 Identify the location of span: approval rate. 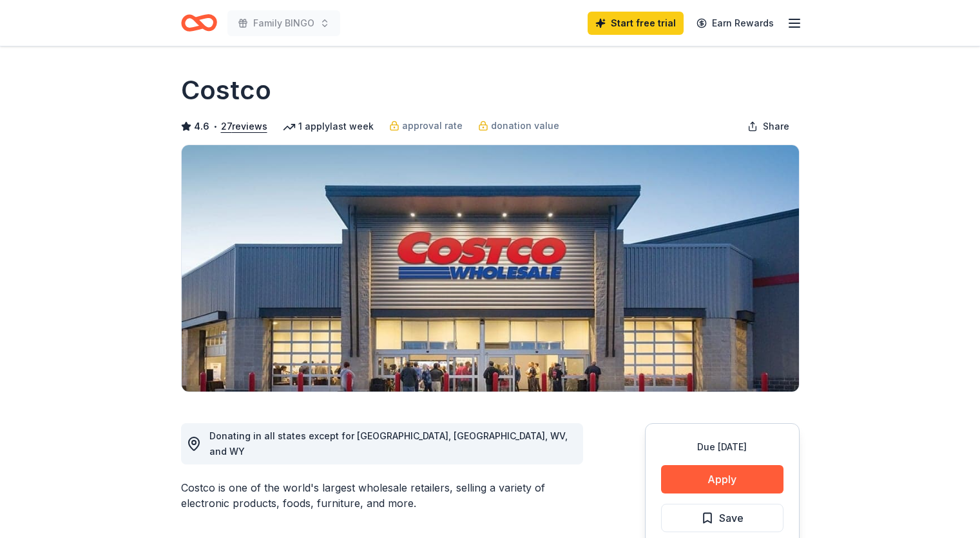
(433, 126).